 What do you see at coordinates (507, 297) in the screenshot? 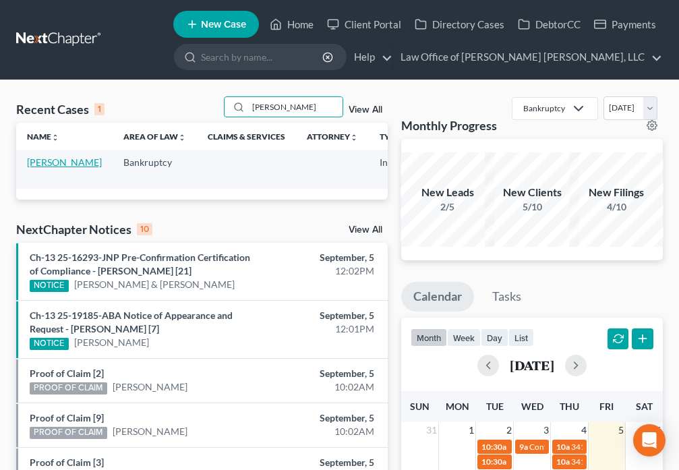
I see `a: Tasks` at bounding box center [507, 297].